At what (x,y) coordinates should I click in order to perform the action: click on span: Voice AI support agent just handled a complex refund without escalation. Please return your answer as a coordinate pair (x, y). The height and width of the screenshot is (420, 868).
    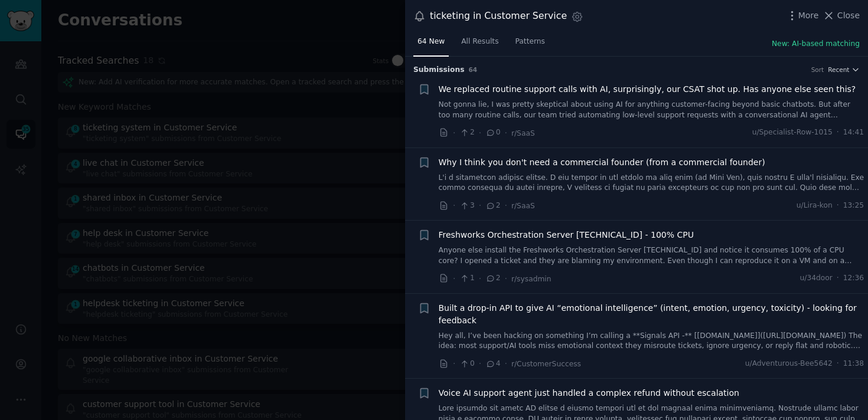
    Looking at the image, I should click on (588, 393).